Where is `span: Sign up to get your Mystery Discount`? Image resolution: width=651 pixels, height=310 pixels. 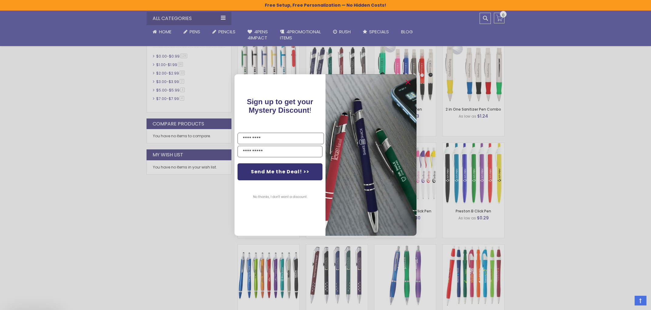
span: Sign up to get your Mystery Discount is located at coordinates (280, 106).